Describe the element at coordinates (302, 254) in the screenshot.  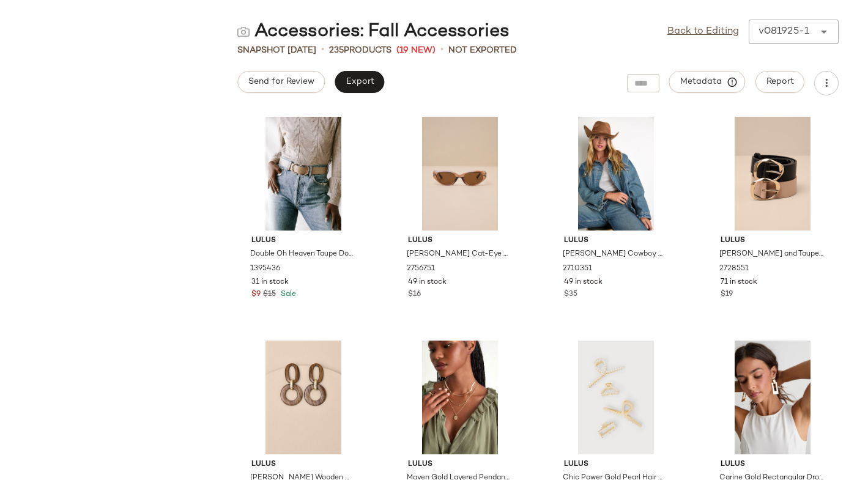
I see `span: Double Oh Heaven Taupe Double Buckle Belt` at that location.